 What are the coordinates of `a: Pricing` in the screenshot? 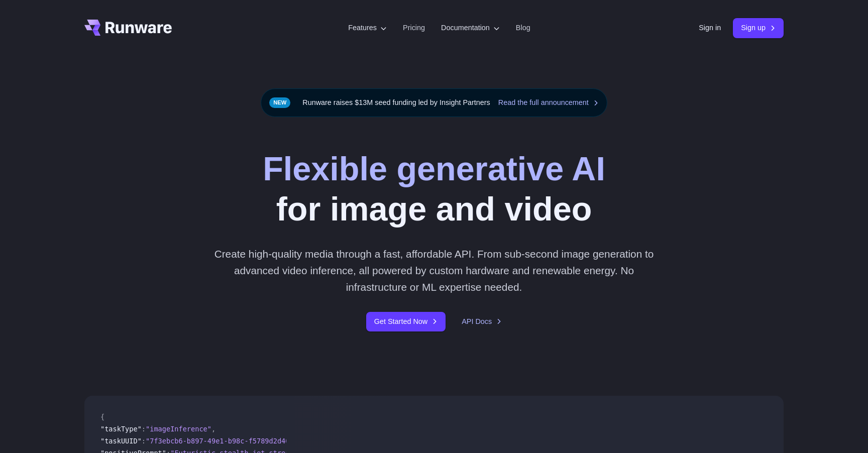 It's located at (414, 28).